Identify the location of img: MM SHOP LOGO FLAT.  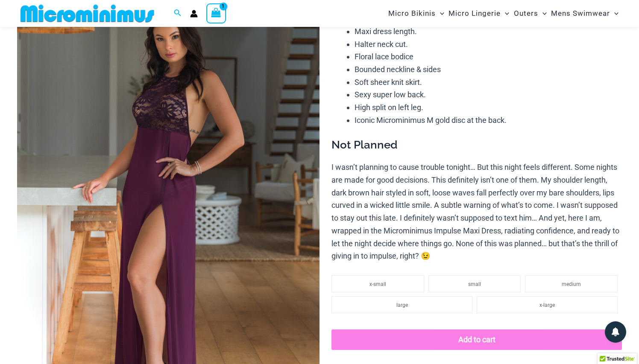
(87, 13).